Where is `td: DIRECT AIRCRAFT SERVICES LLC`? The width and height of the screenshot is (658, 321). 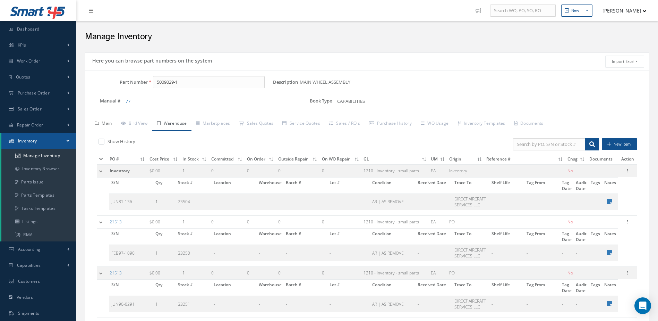 td: DIRECT AIRCRAFT SERVICES LLC is located at coordinates (471, 252).